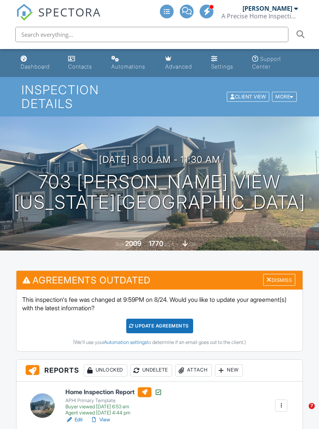 This screenshot has width=319, height=429. What do you see at coordinates (133, 243) in the screenshot?
I see `div: 2009` at bounding box center [133, 243].